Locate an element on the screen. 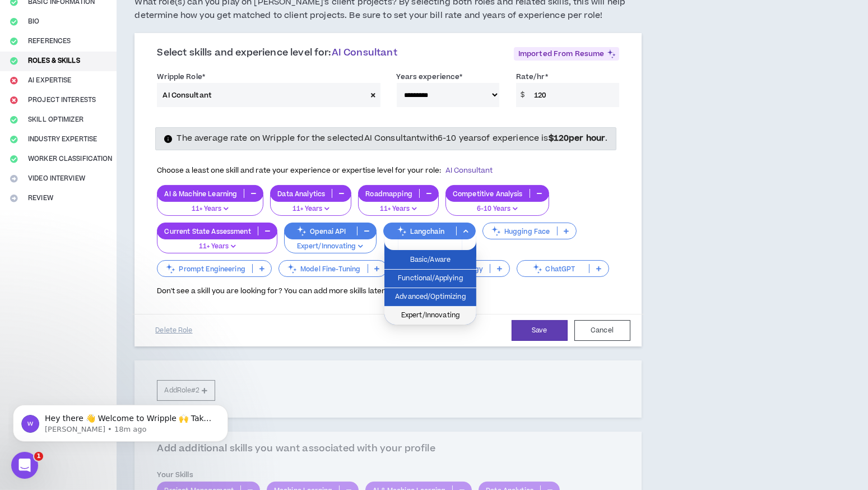 This screenshot has width=868, height=490. p: Model Fine-Tuning is located at coordinates (323, 268).